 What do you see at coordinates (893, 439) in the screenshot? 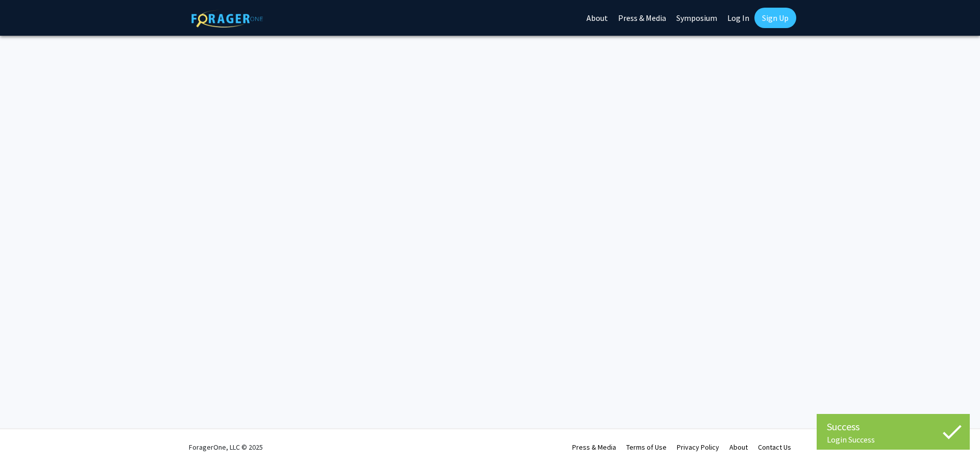
I see `div: Login Success` at bounding box center [893, 439].